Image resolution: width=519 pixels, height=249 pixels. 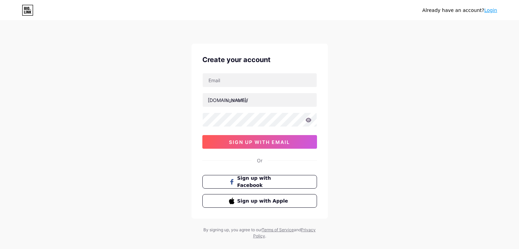 What do you see at coordinates (260, 160) in the screenshot?
I see `div: Or` at bounding box center [260, 160].